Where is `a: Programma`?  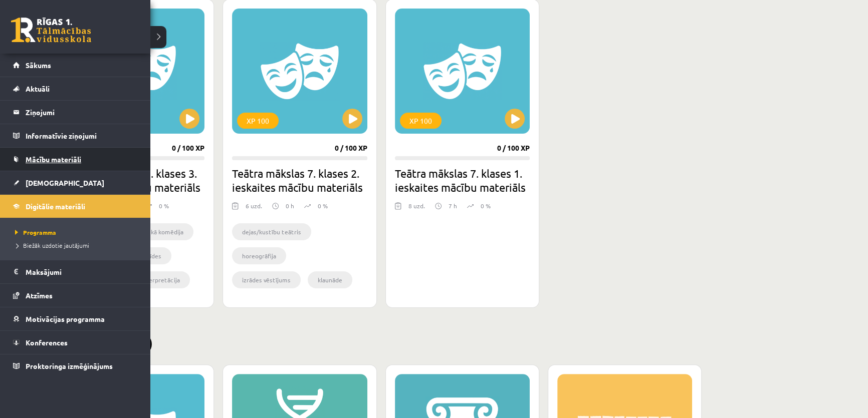 a: Programma is located at coordinates (76, 232).